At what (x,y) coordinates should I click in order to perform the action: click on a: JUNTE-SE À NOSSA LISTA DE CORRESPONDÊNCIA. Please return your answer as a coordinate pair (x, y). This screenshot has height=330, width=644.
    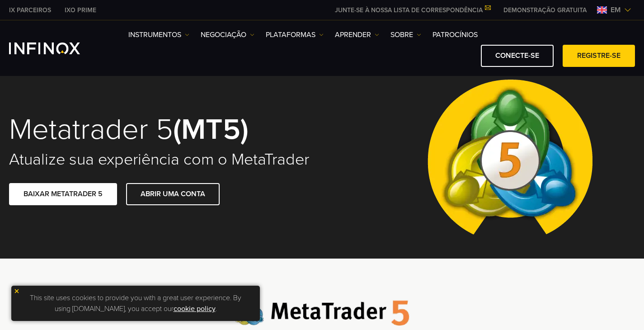
    Looking at the image, I should click on (412, 10).